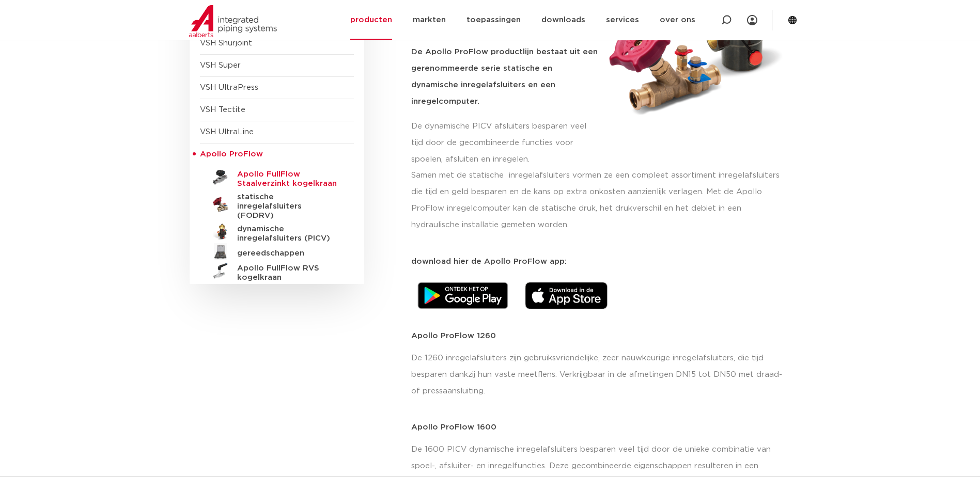 The width and height of the screenshot is (980, 477). I want to click on a: VSH Shurjoint, so click(226, 43).